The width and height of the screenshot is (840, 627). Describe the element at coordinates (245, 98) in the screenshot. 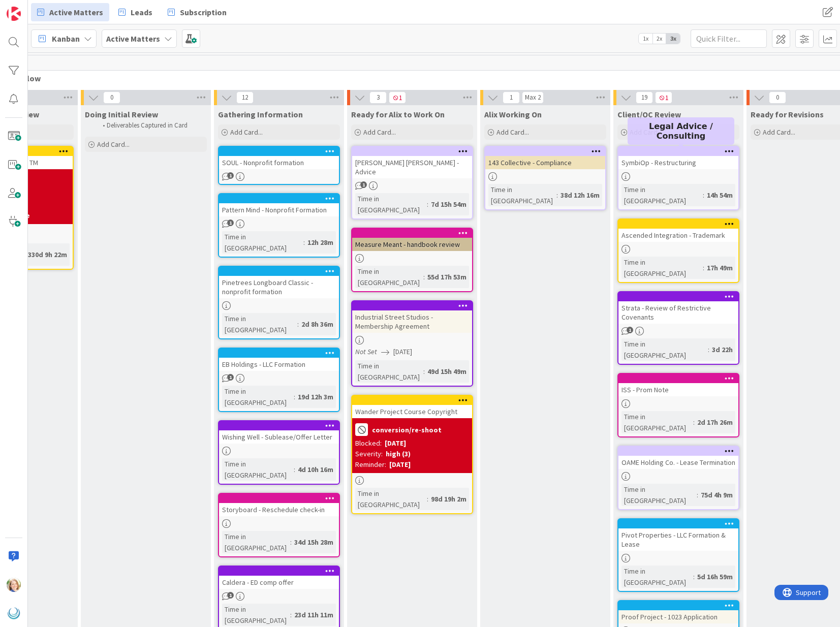

I see `span: 12` at that location.